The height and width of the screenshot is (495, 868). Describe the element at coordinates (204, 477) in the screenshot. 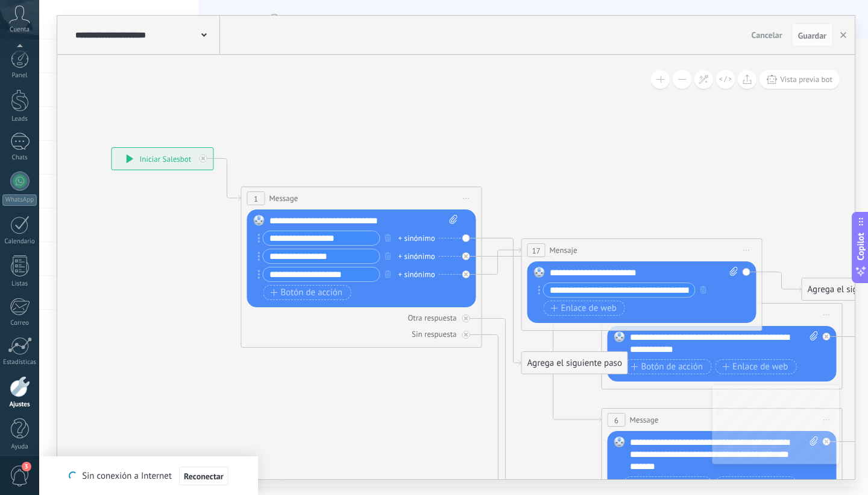

I see `span: Reconectar` at that location.